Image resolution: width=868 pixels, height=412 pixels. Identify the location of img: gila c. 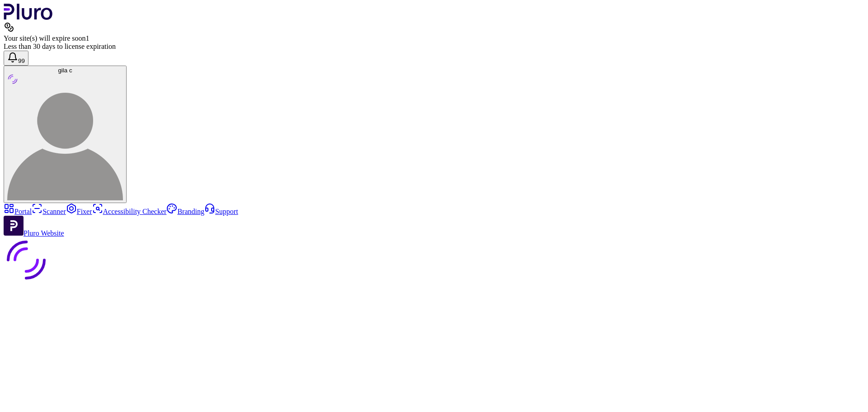
(65, 142).